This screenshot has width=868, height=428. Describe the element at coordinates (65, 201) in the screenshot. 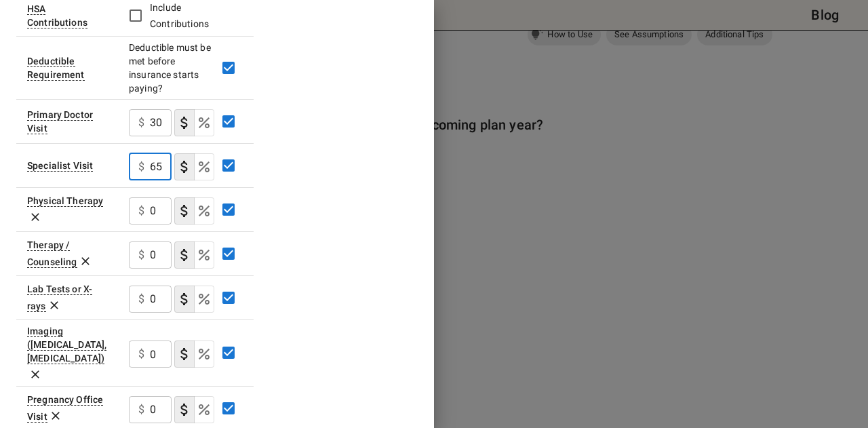

I see `div: Physical Therapy` at that location.